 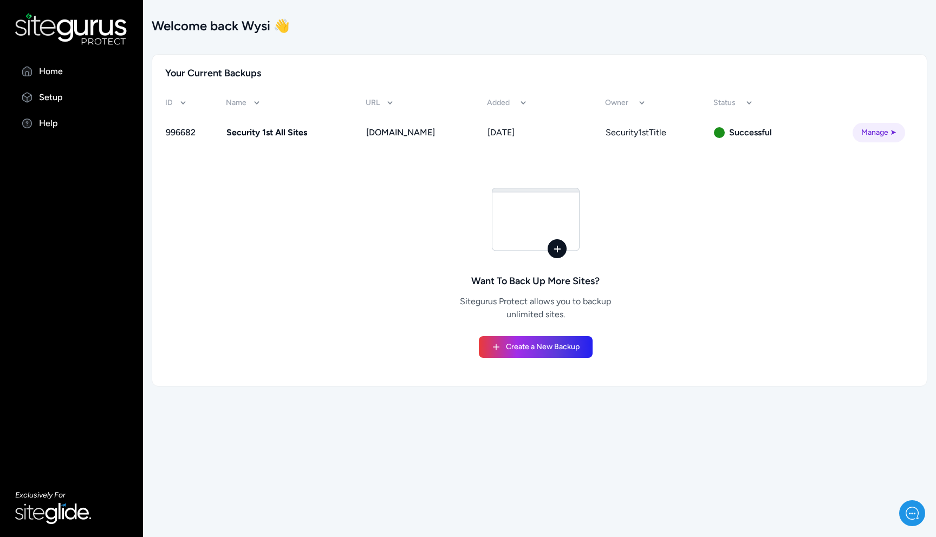 What do you see at coordinates (267, 132) in the screenshot?
I see `span: Security 1st All Sites` at bounding box center [267, 132].